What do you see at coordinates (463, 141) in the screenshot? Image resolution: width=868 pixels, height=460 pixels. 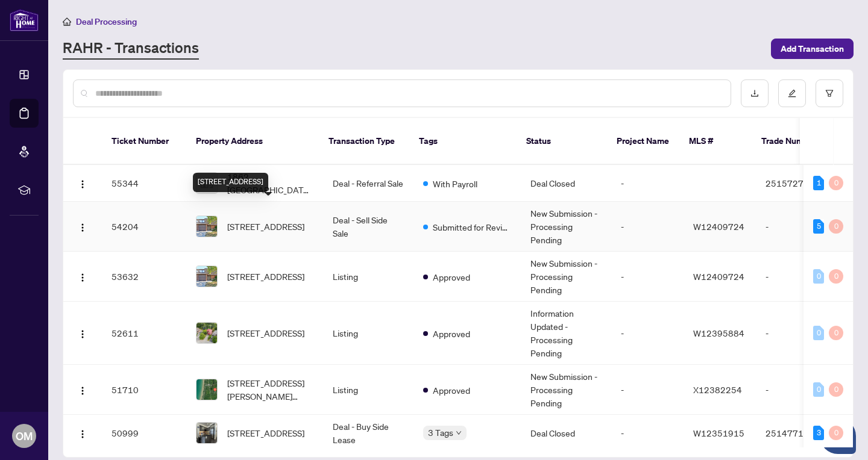 I see `th: Tags` at bounding box center [463, 141].